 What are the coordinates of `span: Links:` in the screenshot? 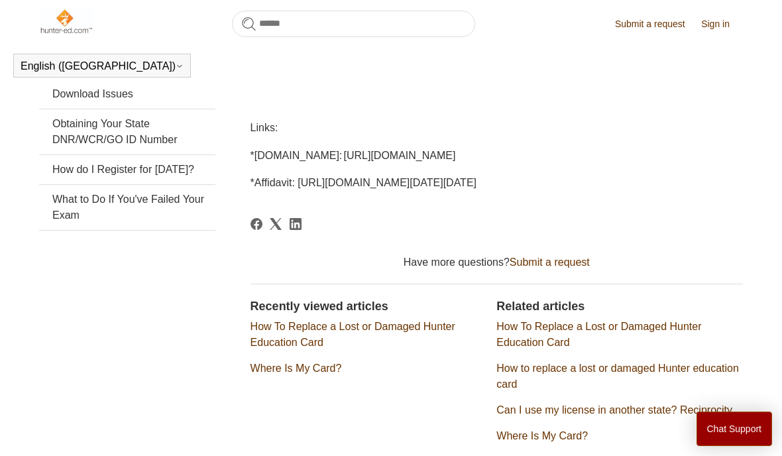 It's located at (264, 127).